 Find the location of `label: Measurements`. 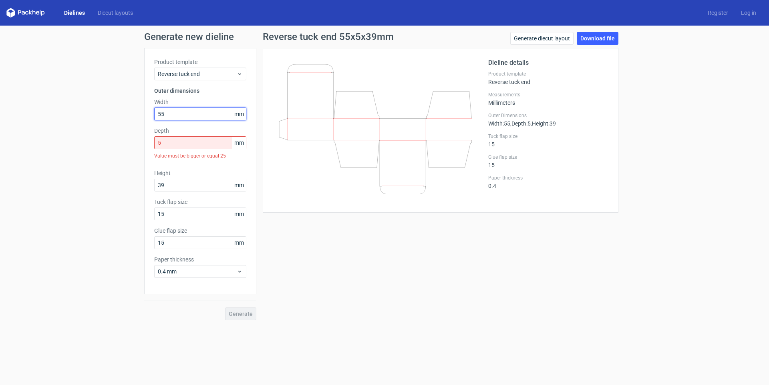

label: Measurements is located at coordinates (548, 95).